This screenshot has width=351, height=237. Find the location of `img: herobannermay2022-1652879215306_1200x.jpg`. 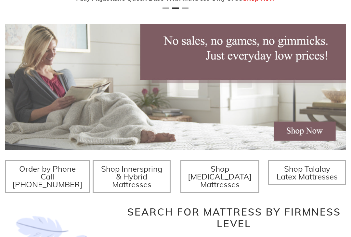

img: herobannermay2022-1652879215306_1200x.jpg is located at coordinates (175, 87).